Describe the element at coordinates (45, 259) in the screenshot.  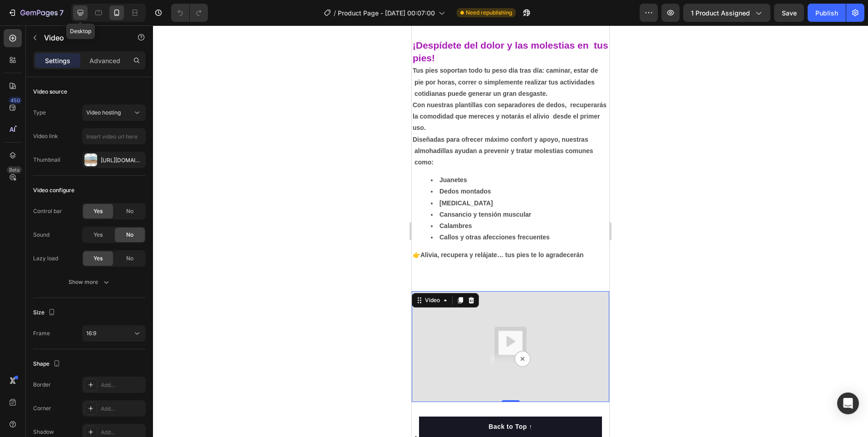
I see `div: Lazy load` at that location.